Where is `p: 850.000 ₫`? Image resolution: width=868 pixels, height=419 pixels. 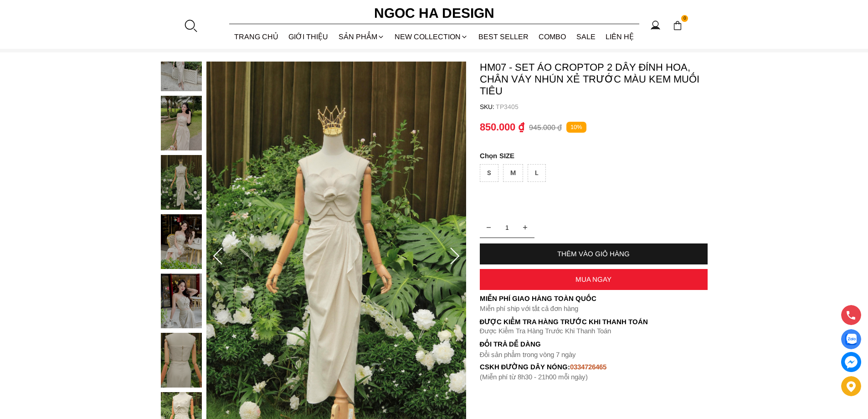
p: 850.000 ₫ is located at coordinates (502, 127).